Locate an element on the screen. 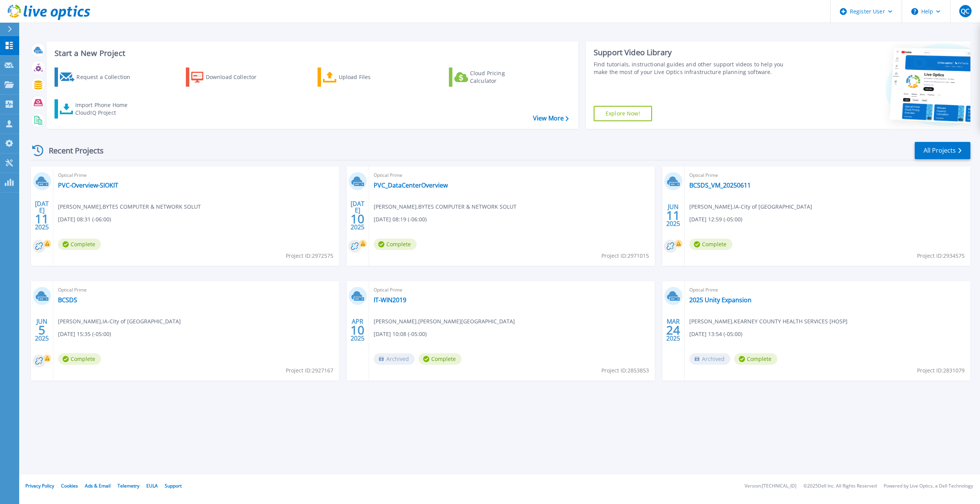  a: Download Collector is located at coordinates (229, 77).